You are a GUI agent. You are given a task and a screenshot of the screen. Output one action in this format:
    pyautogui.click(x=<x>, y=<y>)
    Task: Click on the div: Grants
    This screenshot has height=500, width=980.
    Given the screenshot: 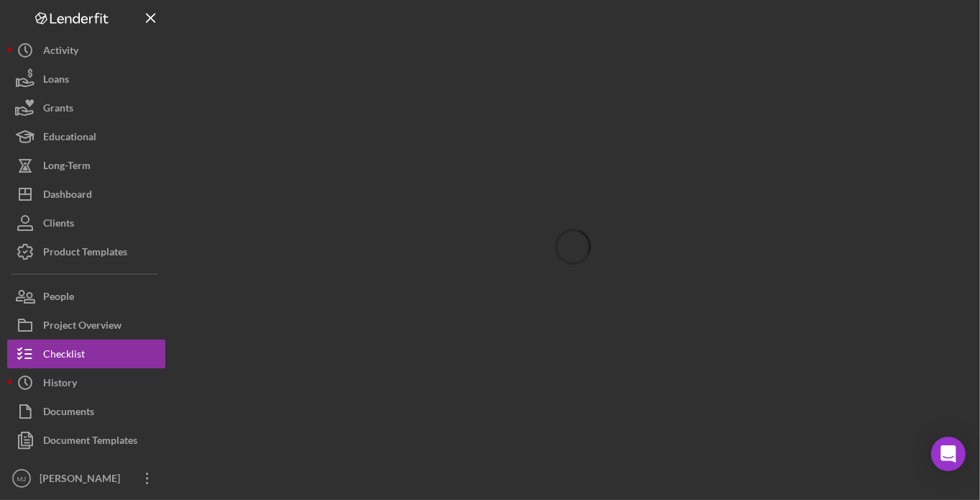 What is the action you would take?
    pyautogui.click(x=58, y=109)
    